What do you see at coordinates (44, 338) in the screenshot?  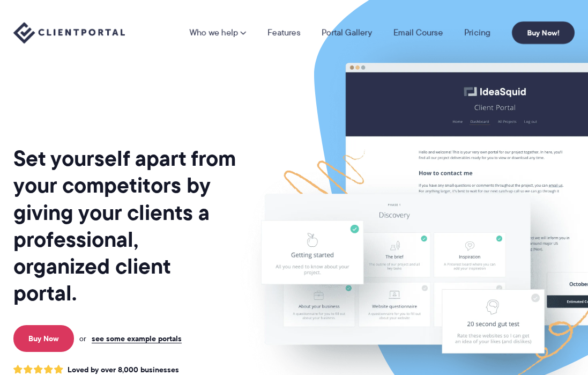 I see `a: Buy Now` at bounding box center [44, 338].